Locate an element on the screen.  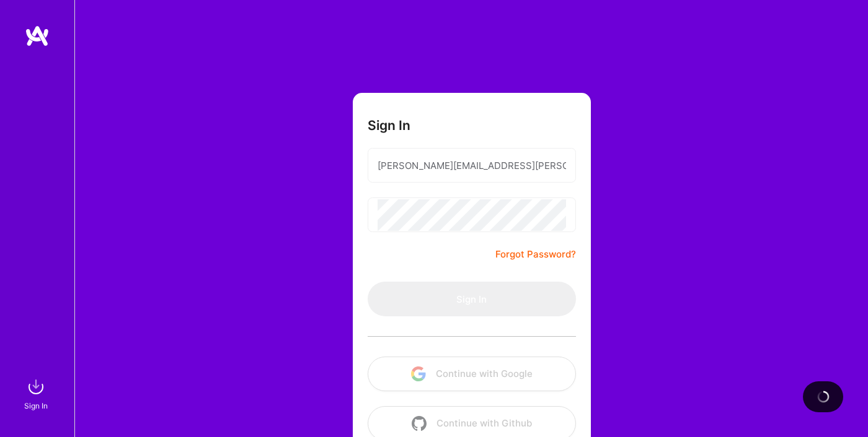
a: Forgot Password? is located at coordinates (536, 255).